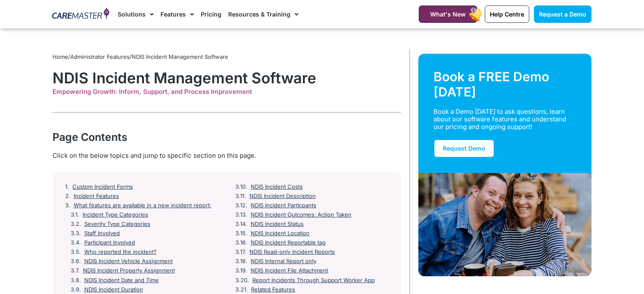  What do you see at coordinates (60, 57) in the screenshot?
I see `a: Home` at bounding box center [60, 57].